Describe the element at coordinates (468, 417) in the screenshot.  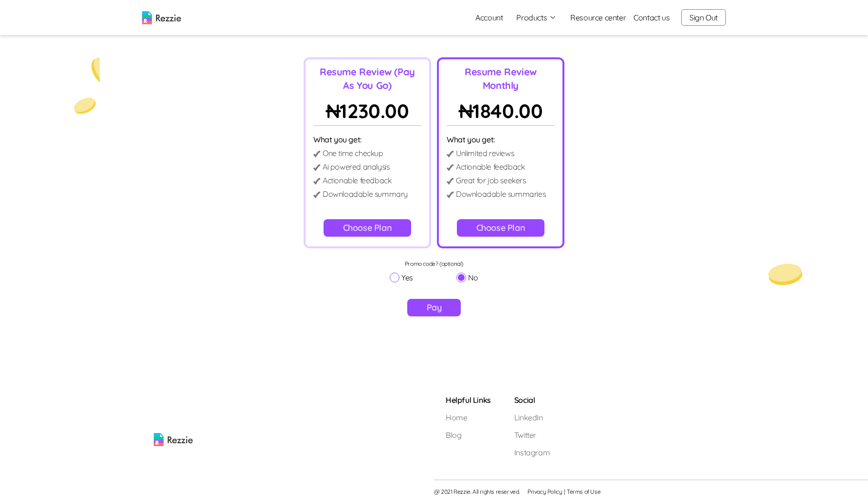
I see `a: Home` at that location.